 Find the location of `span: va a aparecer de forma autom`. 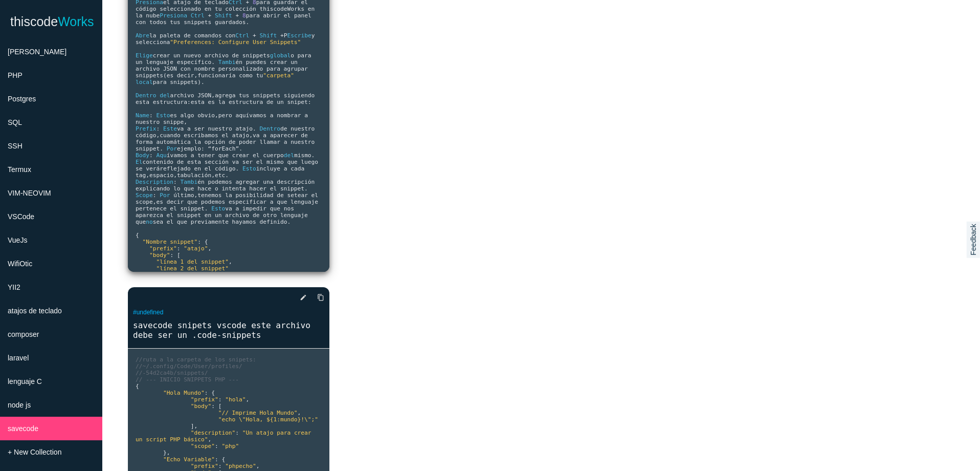

span: va a aparecer de forma autom is located at coordinates (223, 139).